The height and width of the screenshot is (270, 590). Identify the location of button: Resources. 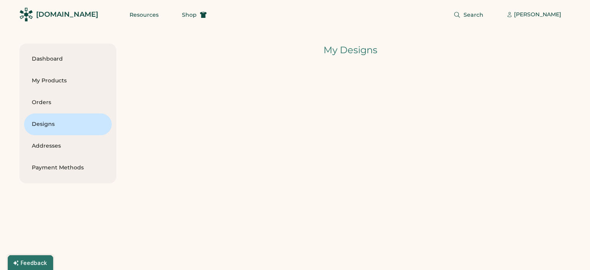
(144, 15).